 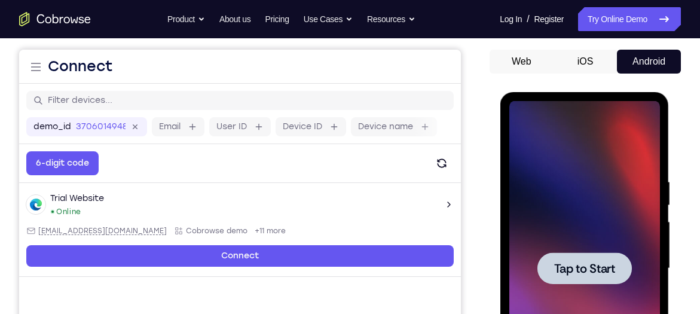 I want to click on button: Use Cases, so click(x=328, y=19).